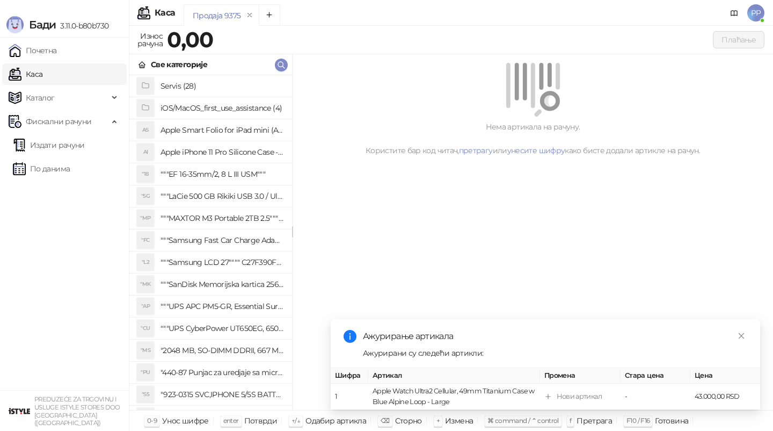  Describe the element at coordinates (231, 420) in the screenshot. I see `span: enter` at that location.